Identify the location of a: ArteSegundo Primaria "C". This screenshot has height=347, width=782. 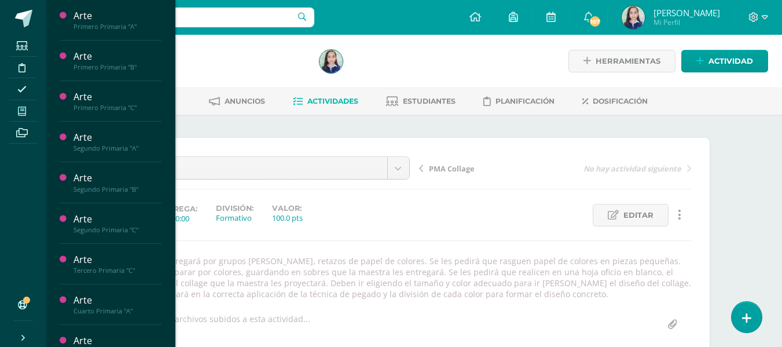
(117, 223).